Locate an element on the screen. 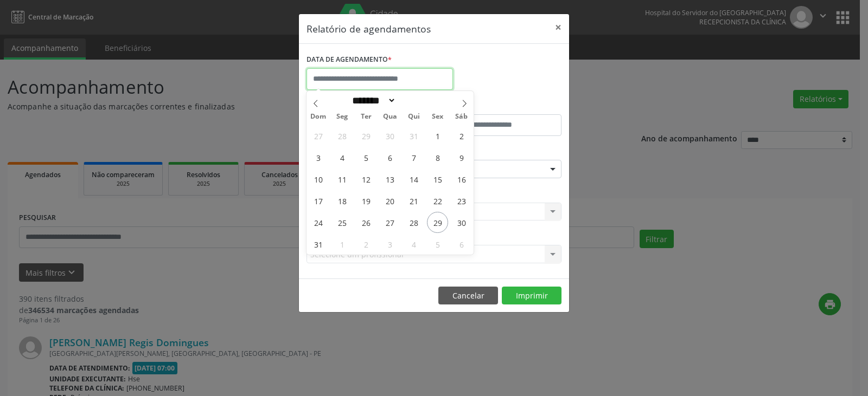  span: Setembro 6, 2025 is located at coordinates (461, 244).